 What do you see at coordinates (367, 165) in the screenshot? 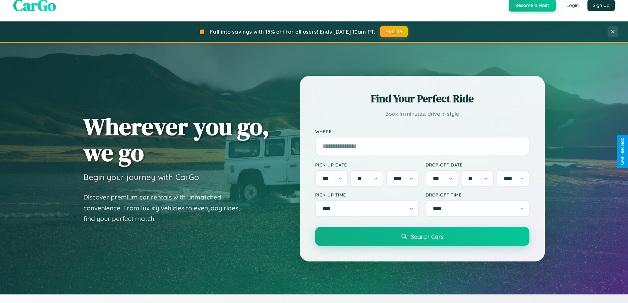
I see `label: Pick-up Date` at bounding box center [367, 165].